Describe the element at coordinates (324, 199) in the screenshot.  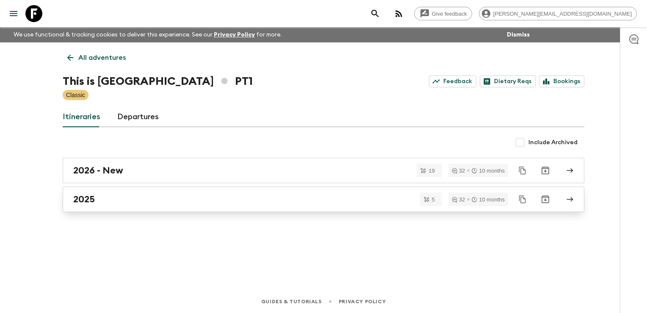
I see `a: 2025` at that location.